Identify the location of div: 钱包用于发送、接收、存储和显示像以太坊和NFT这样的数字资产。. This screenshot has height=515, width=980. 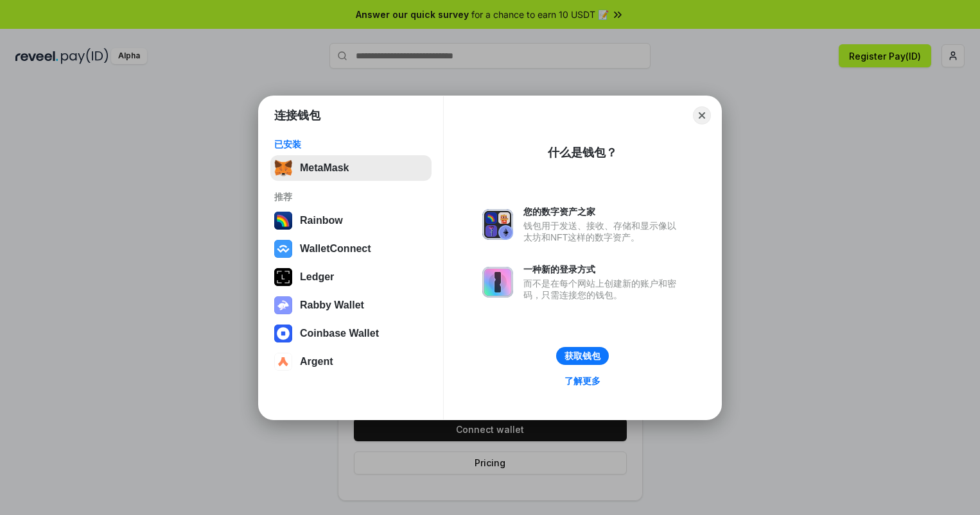
(603, 232).